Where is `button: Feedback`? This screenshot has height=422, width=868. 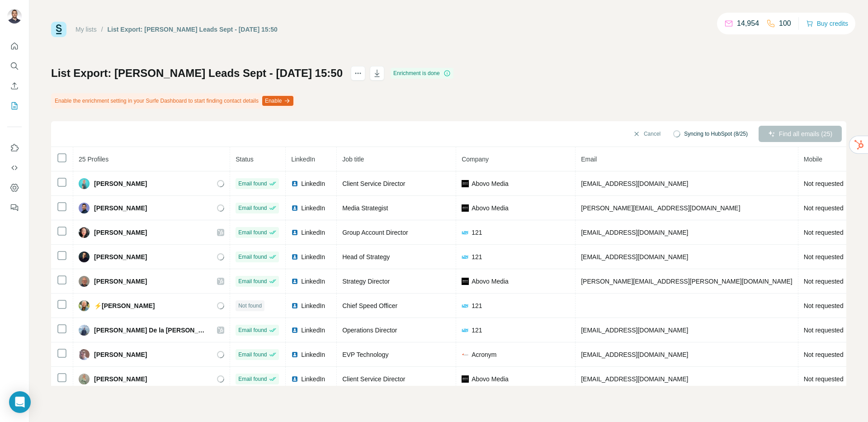 button: Feedback is located at coordinates (15, 208).